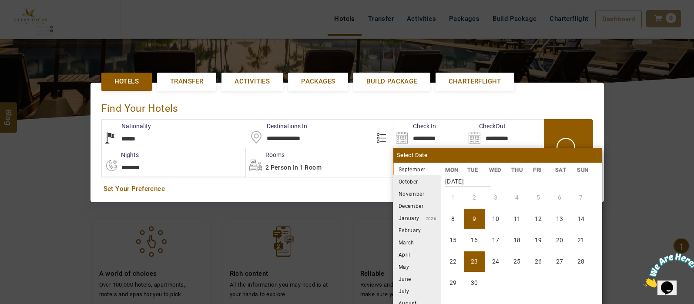  What do you see at coordinates (475, 81) in the screenshot?
I see `a: Charterflight` at bounding box center [475, 81].